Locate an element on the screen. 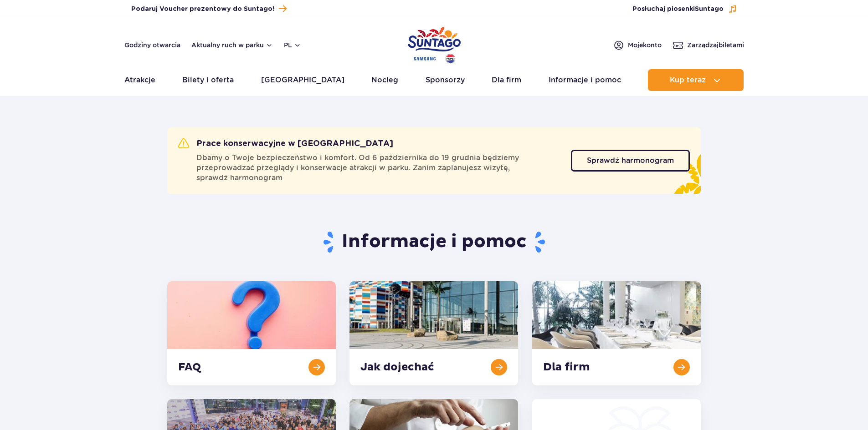  a: Informacje i pomoc is located at coordinates (584, 80).